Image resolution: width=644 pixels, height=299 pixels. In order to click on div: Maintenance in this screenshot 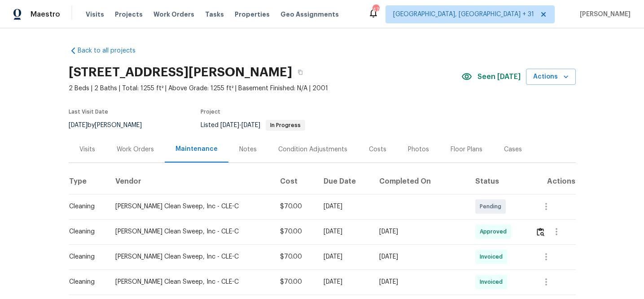, I will do `click(196, 149)`.